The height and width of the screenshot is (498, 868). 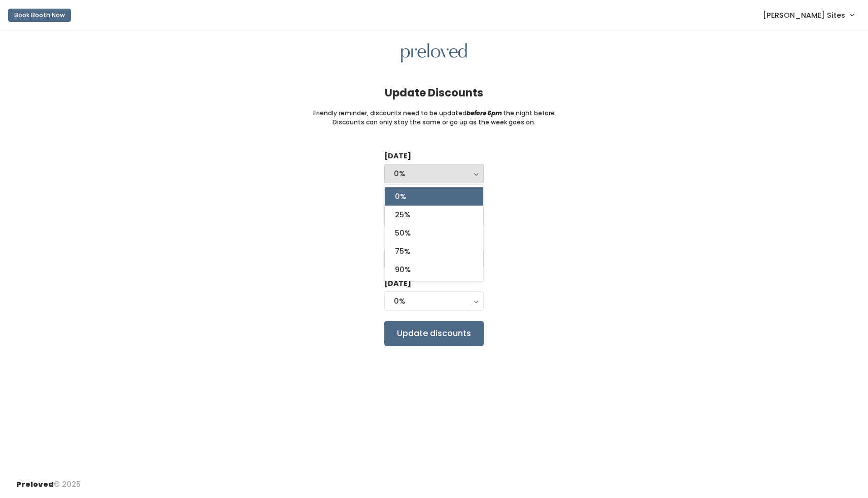 What do you see at coordinates (485, 113) in the screenshot?
I see `i: before 6pm` at bounding box center [485, 113].